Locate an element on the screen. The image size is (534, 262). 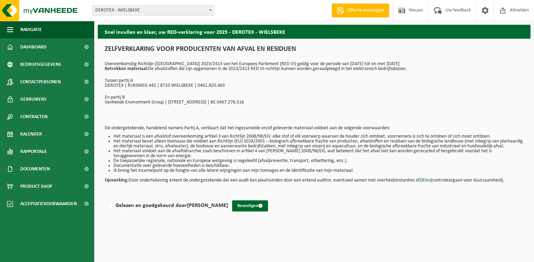
button: Bevestigen is located at coordinates (250, 206).